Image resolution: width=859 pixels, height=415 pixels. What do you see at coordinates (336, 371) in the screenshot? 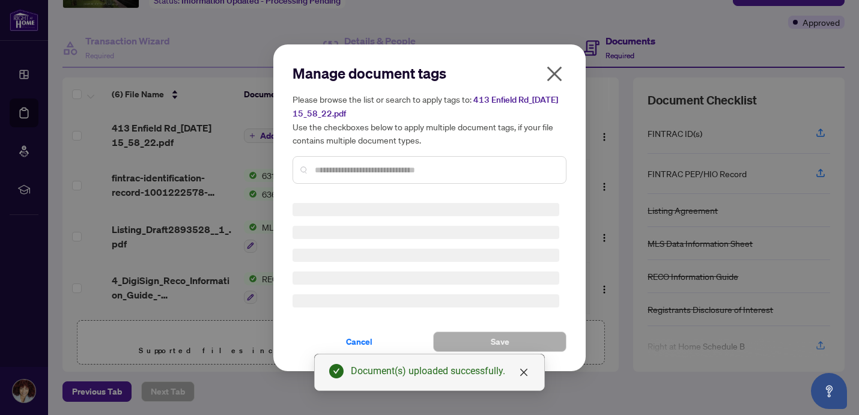
I see `span: check-circle` at bounding box center [336, 371].